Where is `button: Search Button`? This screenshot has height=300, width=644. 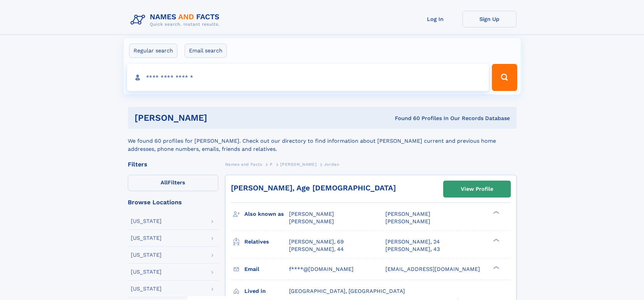
button: Search Button is located at coordinates (504, 77).